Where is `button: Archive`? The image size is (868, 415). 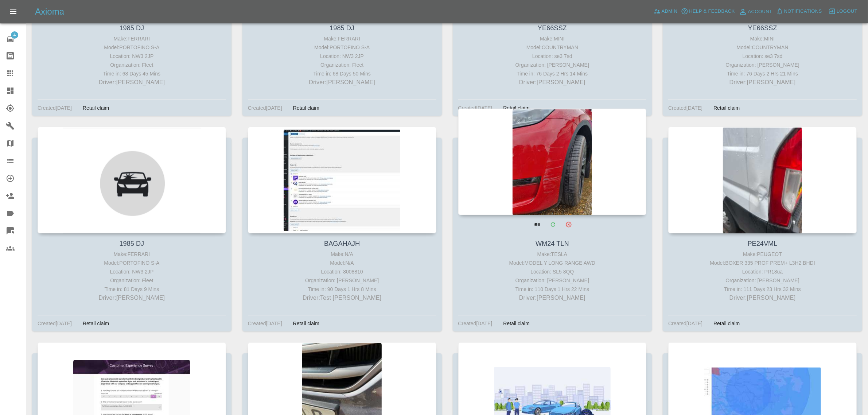 button: Archive is located at coordinates (568, 224).